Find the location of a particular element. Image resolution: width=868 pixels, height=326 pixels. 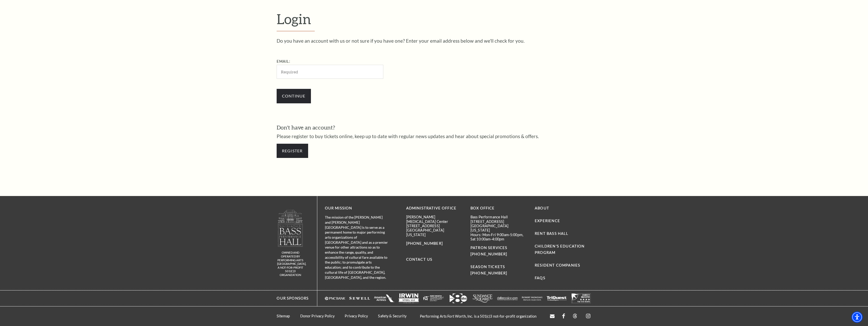

a: Sitemap is located at coordinates (283, 316).